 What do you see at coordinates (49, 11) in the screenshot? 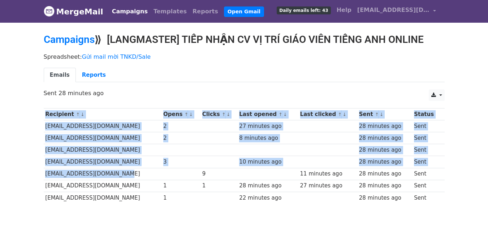
I see `img: MergeMail logo` at bounding box center [49, 11].